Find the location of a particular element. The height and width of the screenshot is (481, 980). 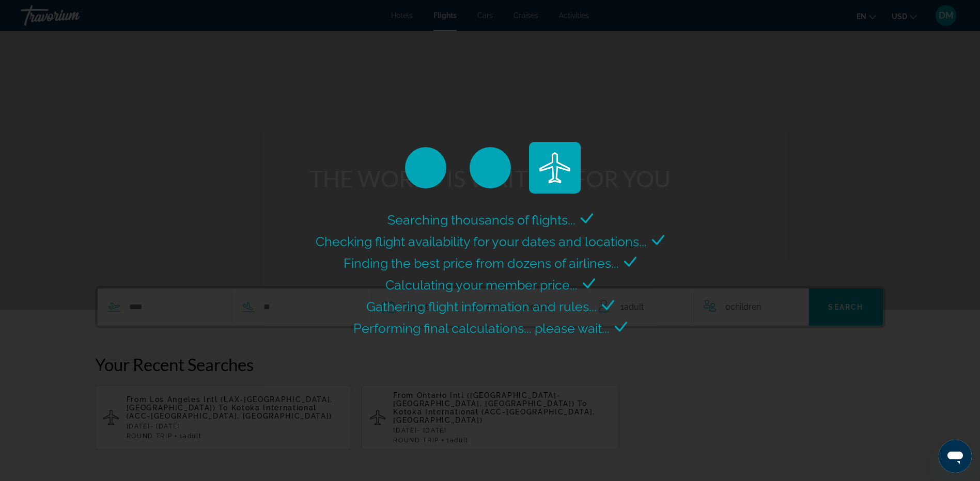

span: Checking flight availability for your dates and locations... is located at coordinates (481, 242).